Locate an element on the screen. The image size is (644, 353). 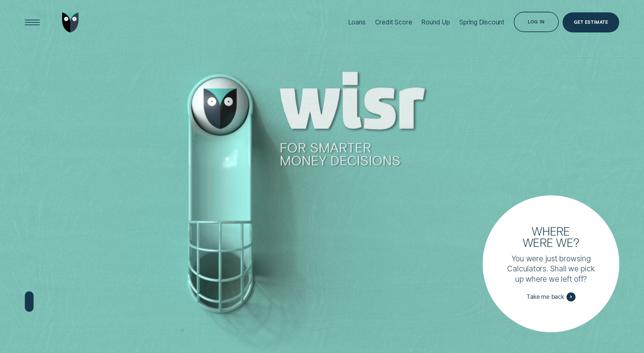
img: Wisr is located at coordinates (71, 22).